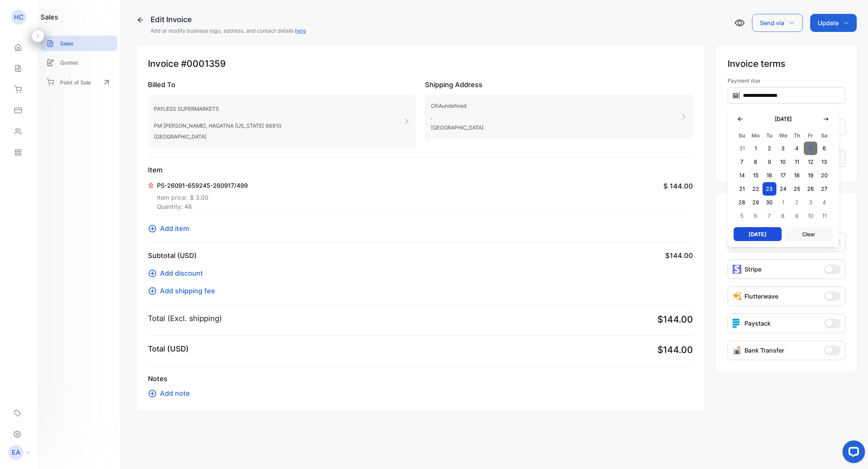  Describe the element at coordinates (784, 175) in the screenshot. I see `span: 17` at that location.